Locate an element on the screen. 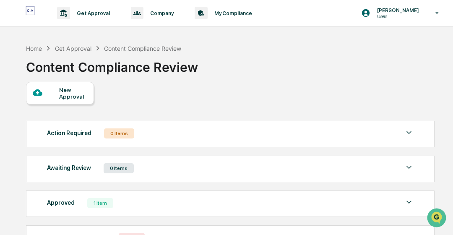  img: f2157a4c-a0d3-4daa-907e-bb6f0de503a5-1751232295721 is located at coordinates (10, 10).